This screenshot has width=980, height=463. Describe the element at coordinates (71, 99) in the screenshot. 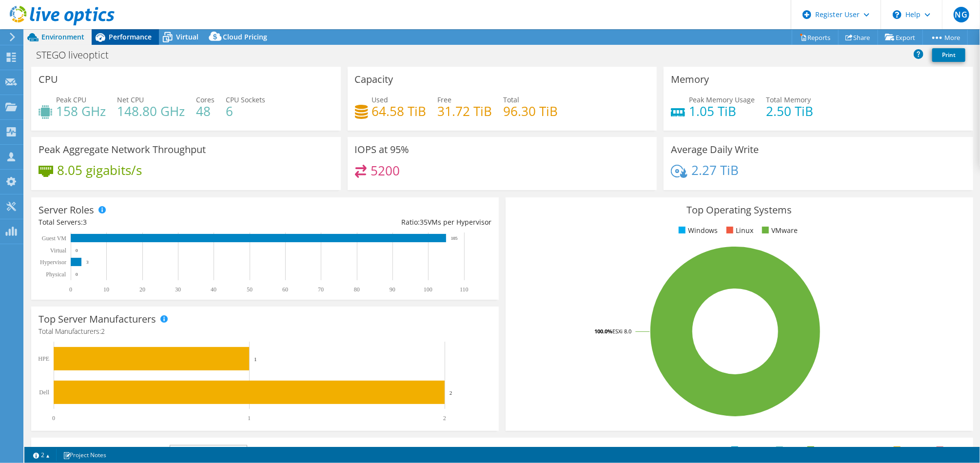

I see `span: Peak CPU` at that location.